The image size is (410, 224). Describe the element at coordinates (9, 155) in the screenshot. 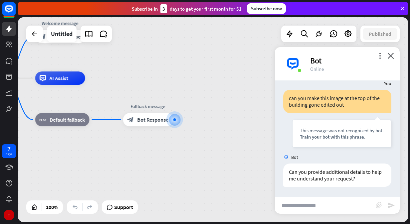

I see `div: days` at that location.